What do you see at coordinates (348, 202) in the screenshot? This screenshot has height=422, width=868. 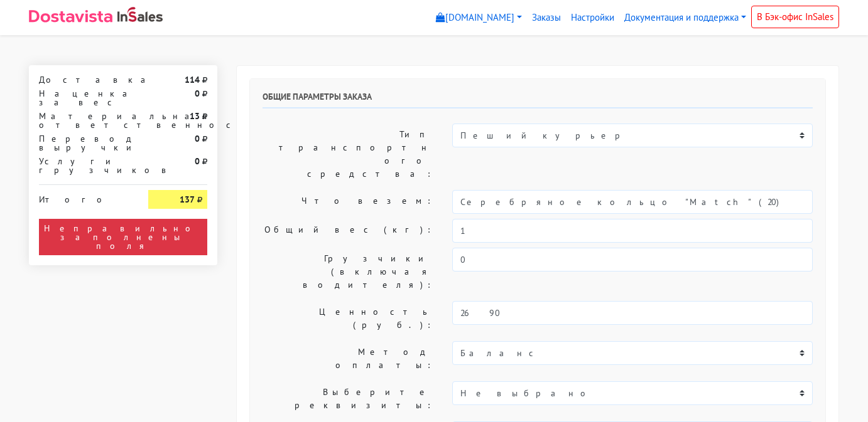 I see `label: Что везем:` at bounding box center [348, 202].